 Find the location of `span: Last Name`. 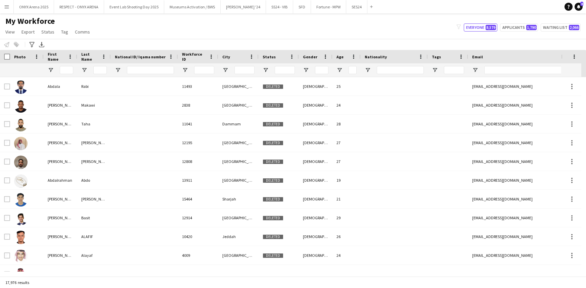

span: Last Name is located at coordinates (90, 57).